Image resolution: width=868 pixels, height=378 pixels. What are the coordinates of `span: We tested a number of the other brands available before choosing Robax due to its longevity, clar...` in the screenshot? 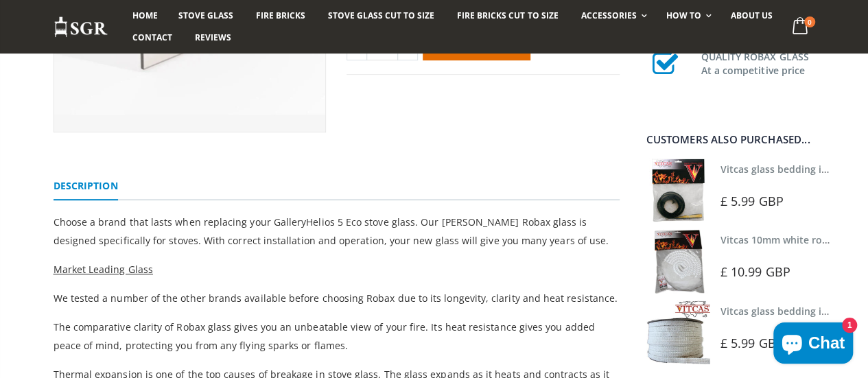 It's located at (336, 298).